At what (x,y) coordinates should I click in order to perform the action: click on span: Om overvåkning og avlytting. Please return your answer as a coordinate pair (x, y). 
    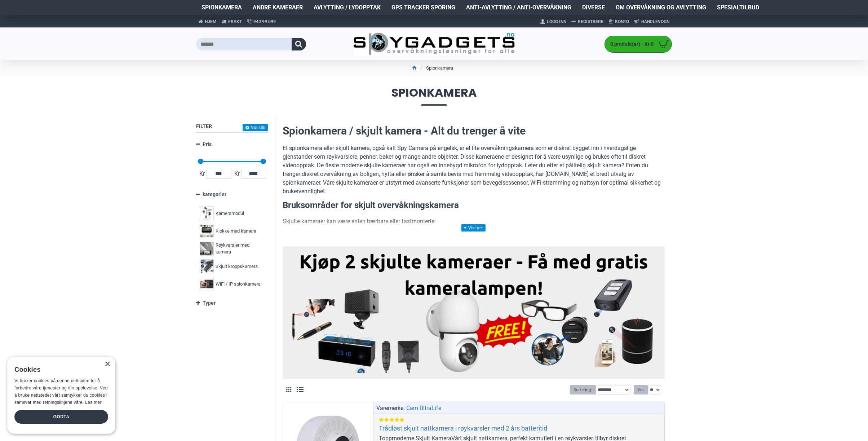
    Looking at the image, I should click on (661, 7).